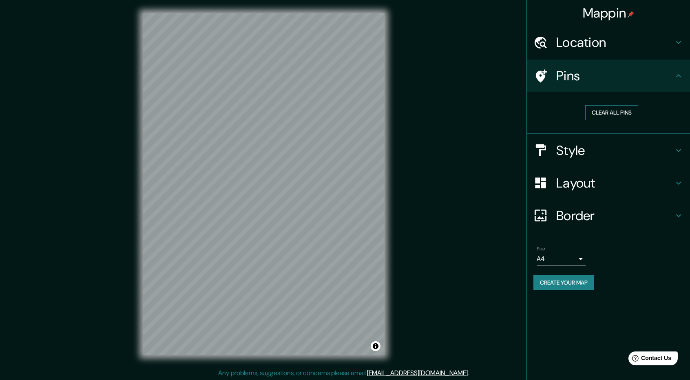  Describe the element at coordinates (39, 10) in the screenshot. I see `span: Contact Us` at that location.